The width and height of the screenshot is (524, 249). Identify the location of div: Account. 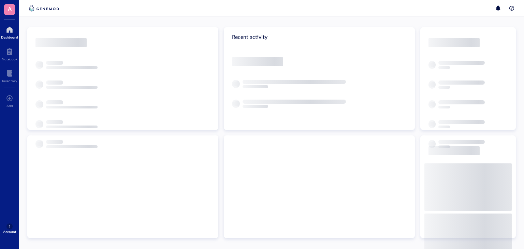
(10, 232).